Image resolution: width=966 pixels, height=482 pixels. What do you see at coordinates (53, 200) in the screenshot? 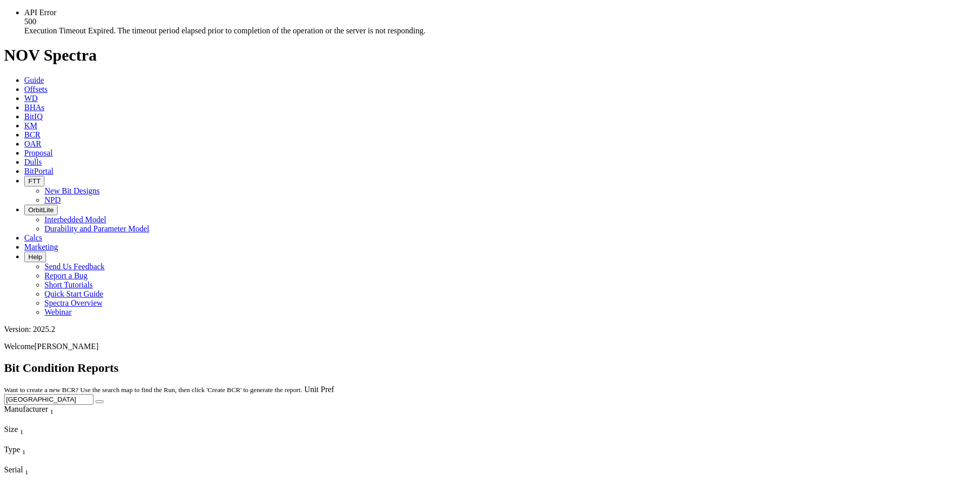
I see `a: NPD` at bounding box center [53, 200].